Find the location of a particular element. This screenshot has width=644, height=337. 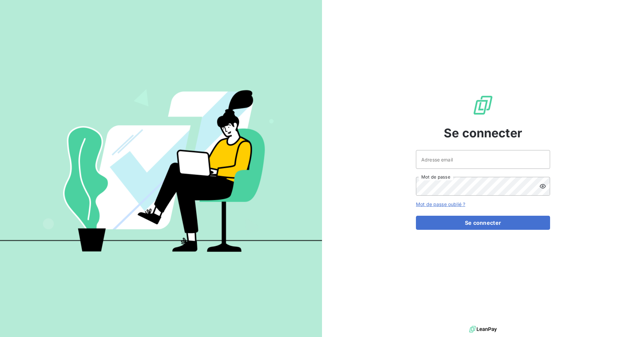

button: Se connecter is located at coordinates (483, 223).